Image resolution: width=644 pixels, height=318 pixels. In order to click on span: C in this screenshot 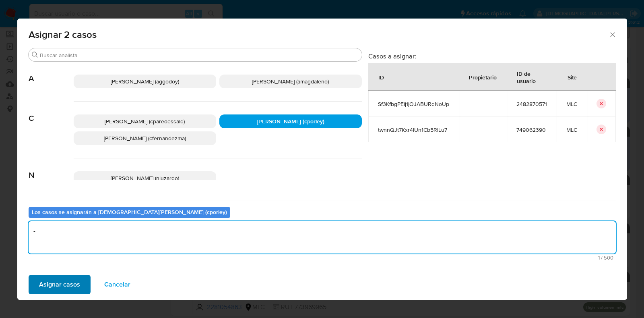, I will do `click(51, 112)`.